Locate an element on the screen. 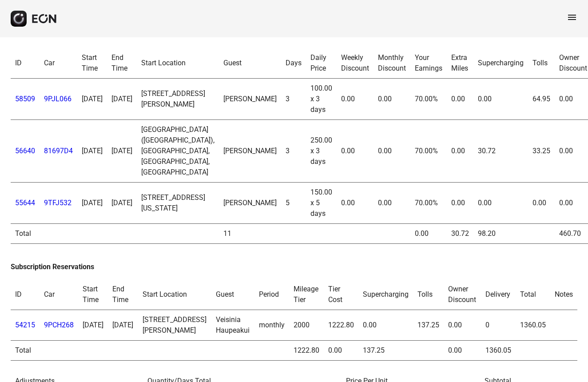 This screenshot has width=588, height=382. div: 150.00 x 5 days is located at coordinates (321, 203).